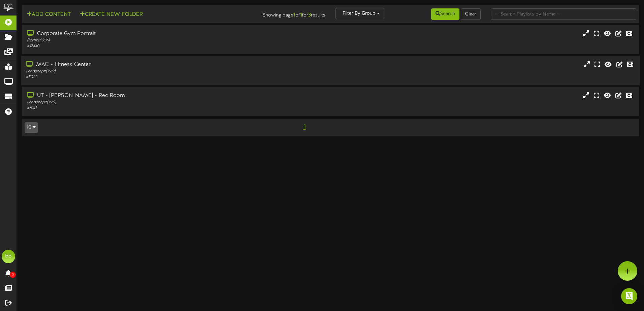 The width and height of the screenshot is (644, 311). What do you see at coordinates (48, 14) in the screenshot?
I see `button: Add Content` at bounding box center [48, 14].